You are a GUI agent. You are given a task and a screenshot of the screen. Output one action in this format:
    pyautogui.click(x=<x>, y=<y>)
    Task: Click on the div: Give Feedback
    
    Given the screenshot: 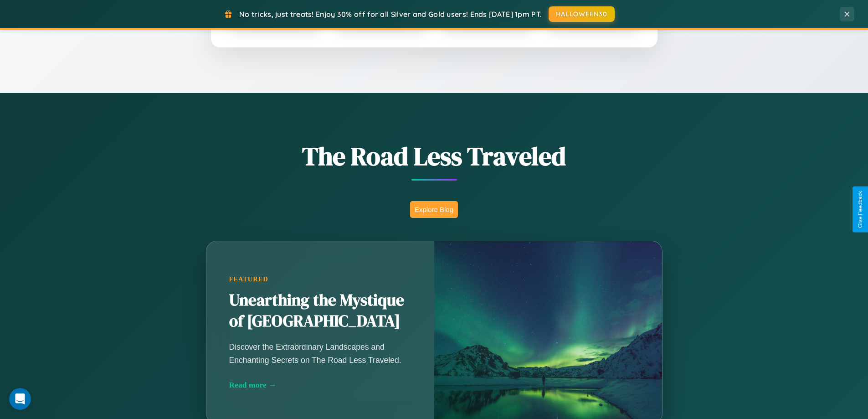 What is the action you would take?
    pyautogui.click(x=860, y=210)
    